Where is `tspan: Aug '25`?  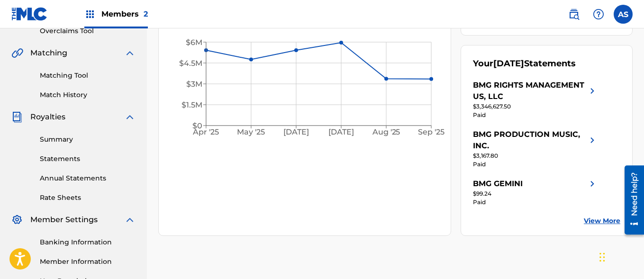 tspan: Aug '25 is located at coordinates (387, 132).